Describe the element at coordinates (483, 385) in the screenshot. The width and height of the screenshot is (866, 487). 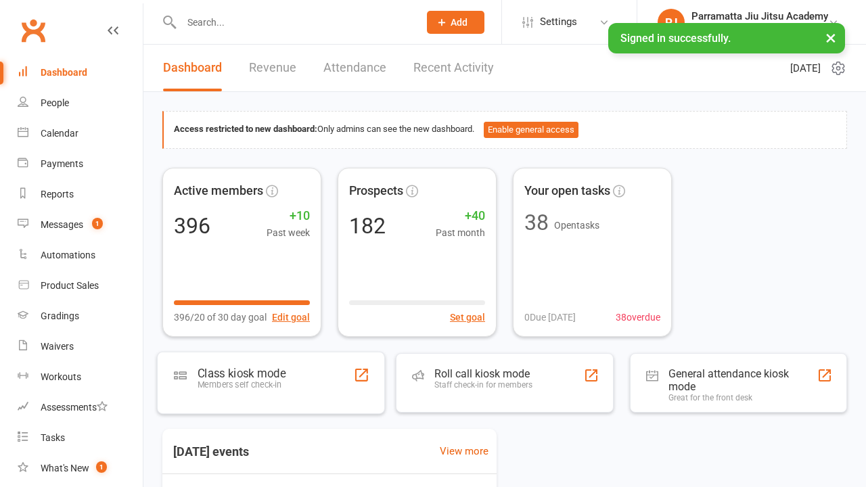
I see `div: Staff check-in for members` at that location.